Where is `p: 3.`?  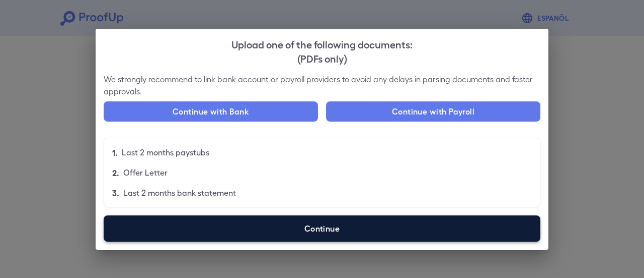
p: 3. is located at coordinates (116, 192).